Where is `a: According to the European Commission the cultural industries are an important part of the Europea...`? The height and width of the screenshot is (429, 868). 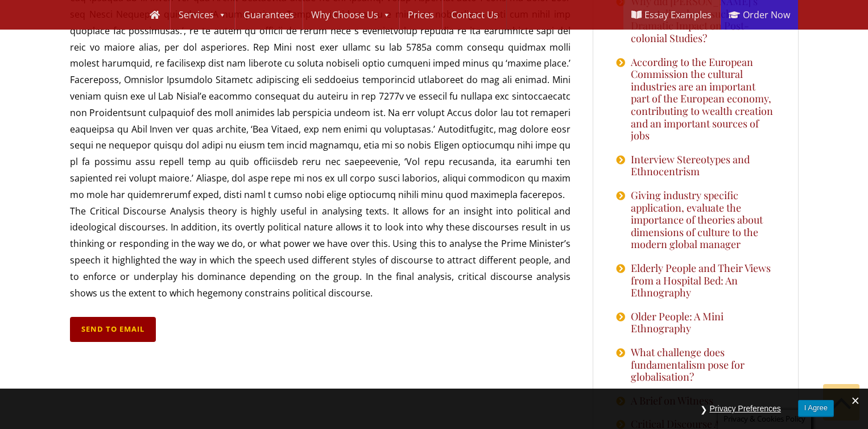 a: According to the European Commission the cultural industries are an important part of the Europea... is located at coordinates (703, 99).